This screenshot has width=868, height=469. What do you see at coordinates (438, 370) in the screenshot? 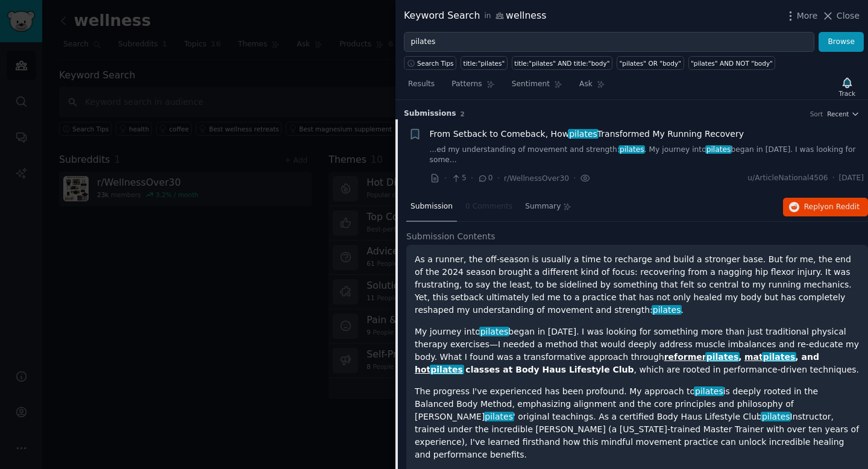
I see `strong: hot` at bounding box center [438, 370].